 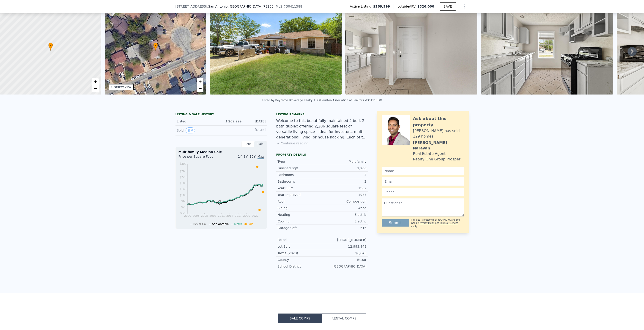 I want to click on button: Rental Comps, so click(x=344, y=318).